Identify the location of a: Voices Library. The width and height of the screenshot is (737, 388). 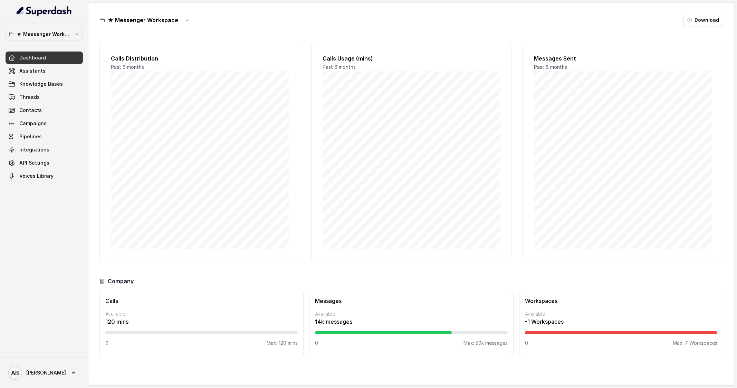
(44, 176).